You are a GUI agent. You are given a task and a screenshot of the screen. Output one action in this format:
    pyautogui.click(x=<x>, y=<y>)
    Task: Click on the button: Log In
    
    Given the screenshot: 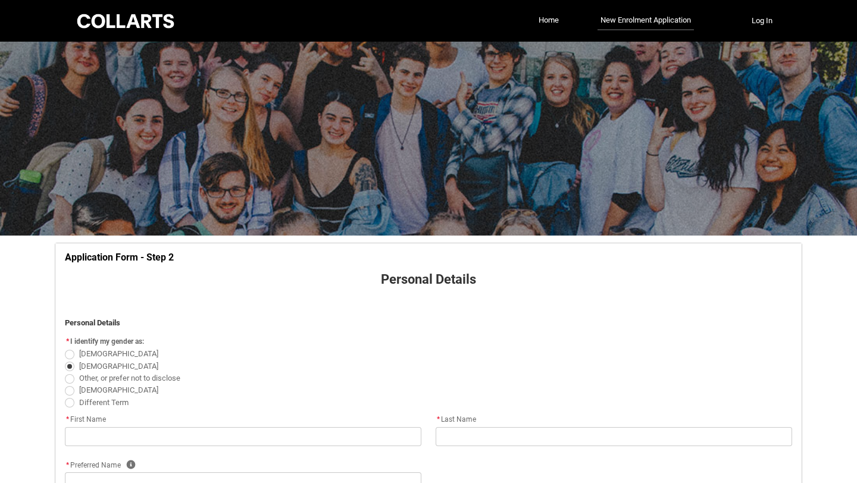 What is the action you would take?
    pyautogui.click(x=761, y=21)
    